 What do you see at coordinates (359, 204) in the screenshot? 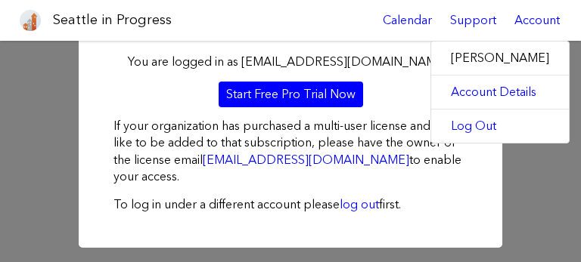
I see `a: log out` at bounding box center [359, 204].